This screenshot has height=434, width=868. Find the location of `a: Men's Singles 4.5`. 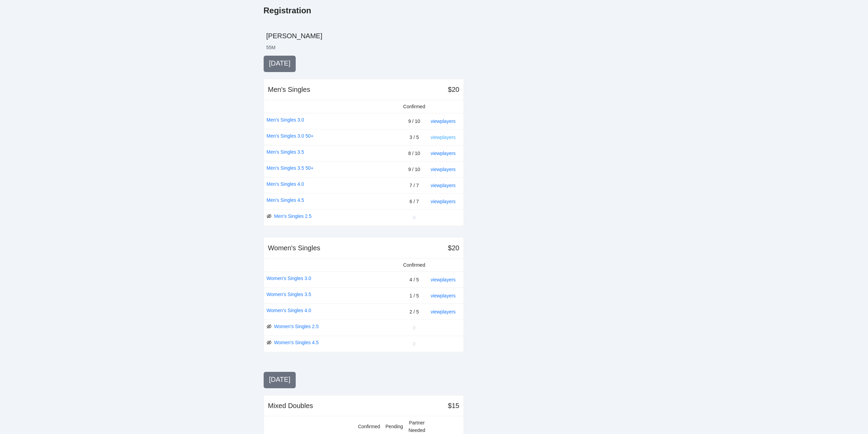

a: Men's Singles 4.5 is located at coordinates (285, 200).